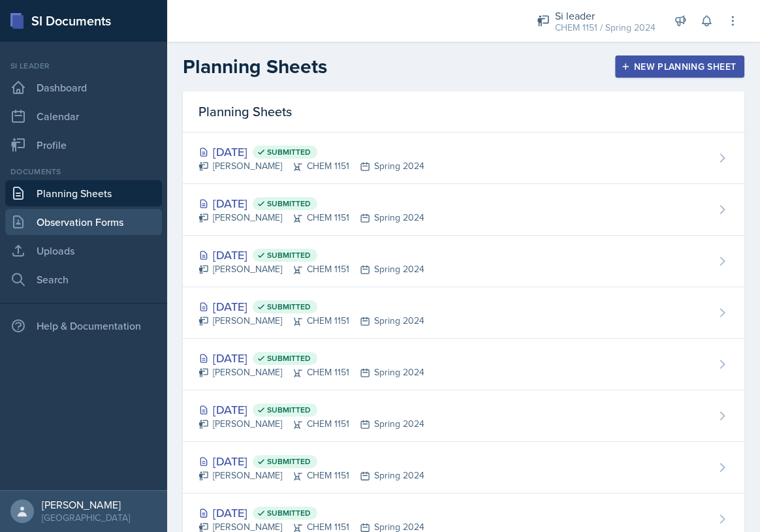 This screenshot has width=760, height=532. What do you see at coordinates (464, 112) in the screenshot?
I see `div: Planning Sheets` at bounding box center [464, 112].